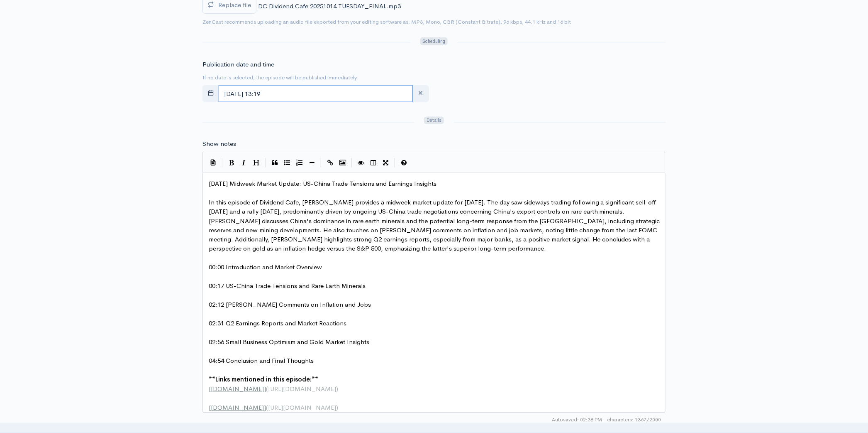  I want to click on button: Heading, so click(256, 163).